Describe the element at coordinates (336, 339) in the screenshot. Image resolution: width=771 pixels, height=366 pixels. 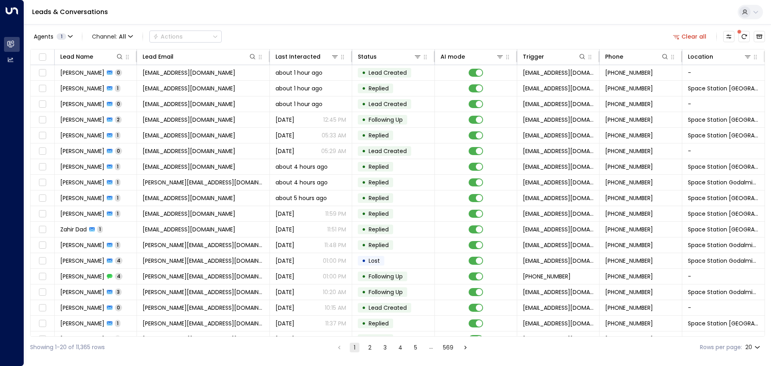
I see `p: 11:12 PM` at that location.